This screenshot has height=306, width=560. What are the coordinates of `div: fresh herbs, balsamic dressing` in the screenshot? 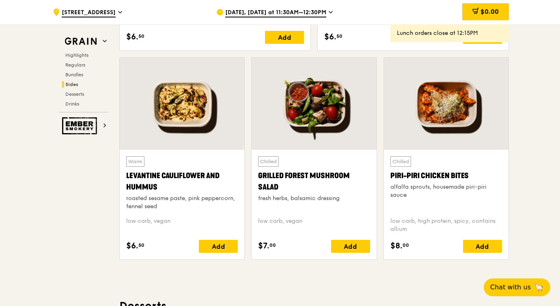 It's located at (314, 198).